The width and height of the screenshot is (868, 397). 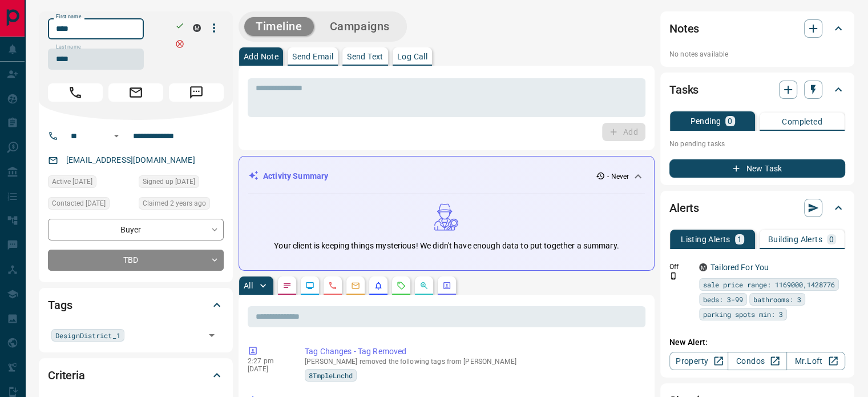 What do you see at coordinates (136, 92) in the screenshot?
I see `span: Email` at bounding box center [136, 92].